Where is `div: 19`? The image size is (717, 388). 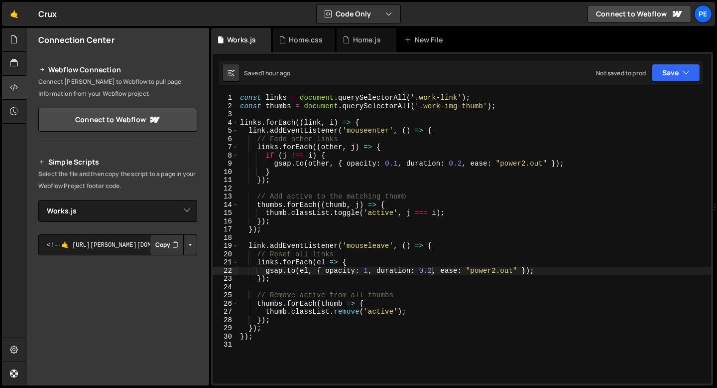 div: 19 is located at coordinates (226, 246).